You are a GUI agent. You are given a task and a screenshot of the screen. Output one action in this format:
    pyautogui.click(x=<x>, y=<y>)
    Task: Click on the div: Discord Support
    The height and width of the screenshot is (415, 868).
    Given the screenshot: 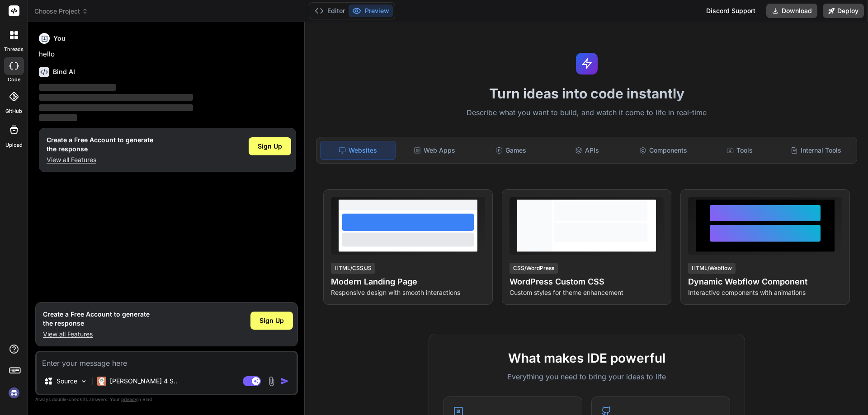 What is the action you would take?
    pyautogui.click(x=730, y=11)
    